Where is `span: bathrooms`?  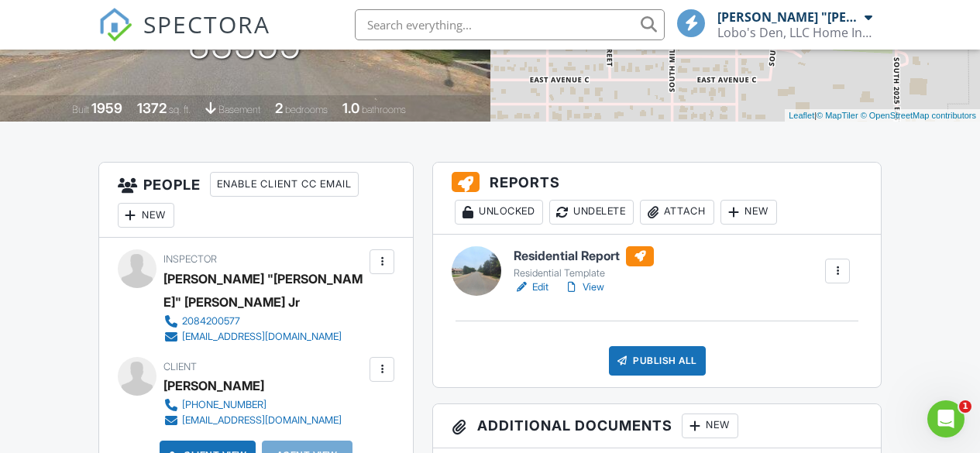
span: bathrooms is located at coordinates (384, 109).